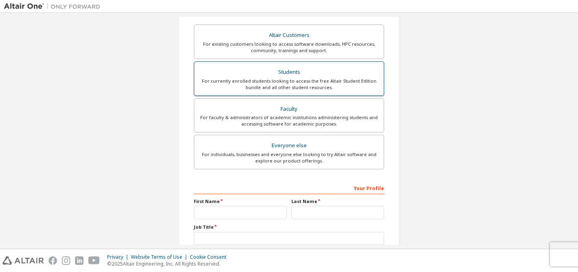  Describe the element at coordinates (289, 84) in the screenshot. I see `div: For currently enrolled students looking to access the free Altair Student Edition bundle and all ...` at that location.